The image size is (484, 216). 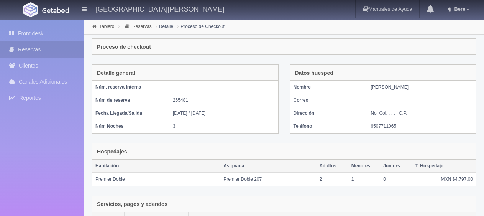 What do you see at coordinates (363, 179) in the screenshot?
I see `td: 1` at bounding box center [363, 179].